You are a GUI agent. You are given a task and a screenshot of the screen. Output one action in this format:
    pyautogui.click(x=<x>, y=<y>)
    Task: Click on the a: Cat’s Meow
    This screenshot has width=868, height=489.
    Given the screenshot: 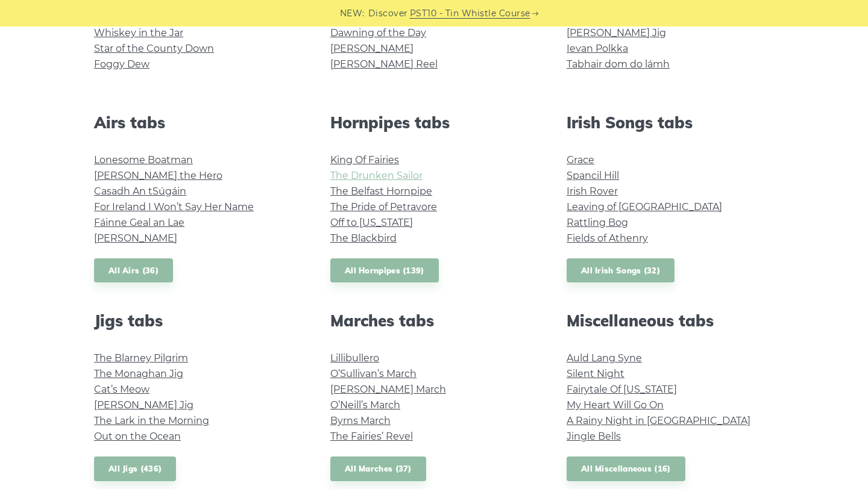 What is the action you would take?
    pyautogui.click(x=122, y=389)
    